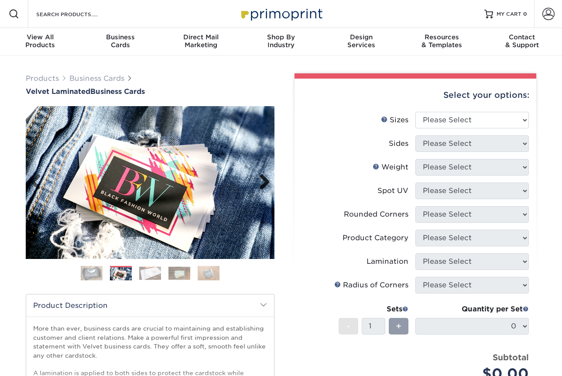 Image resolution: width=562 pixels, height=376 pixels. Describe the element at coordinates (375, 238) in the screenshot. I see `div: Product Category` at that location.